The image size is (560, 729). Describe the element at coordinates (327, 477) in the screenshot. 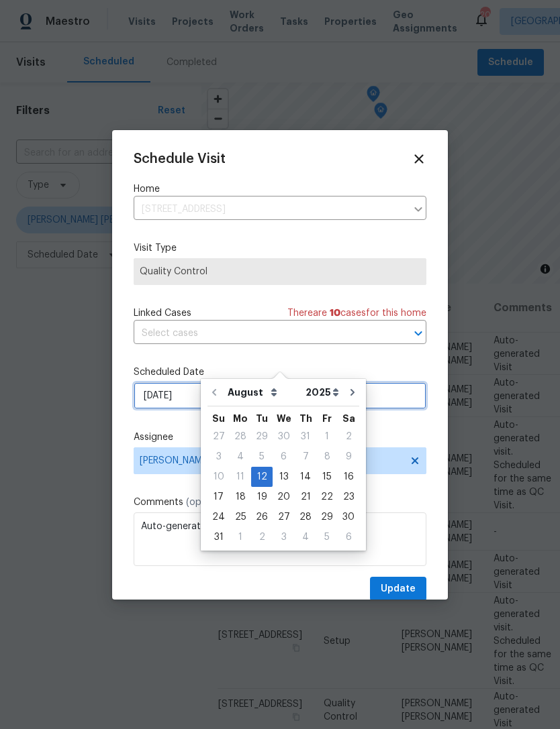

I see `div: 15` at that location.